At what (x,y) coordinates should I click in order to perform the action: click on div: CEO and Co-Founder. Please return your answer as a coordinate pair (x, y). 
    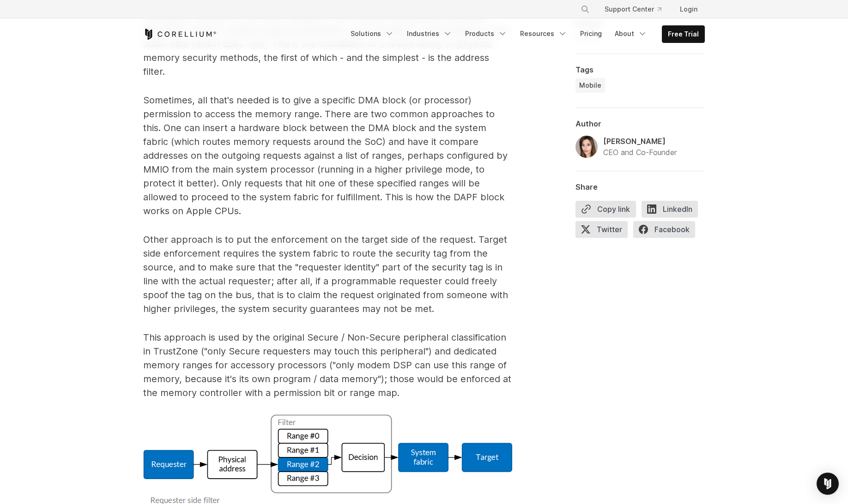
    Looking at the image, I should click on (640, 153).